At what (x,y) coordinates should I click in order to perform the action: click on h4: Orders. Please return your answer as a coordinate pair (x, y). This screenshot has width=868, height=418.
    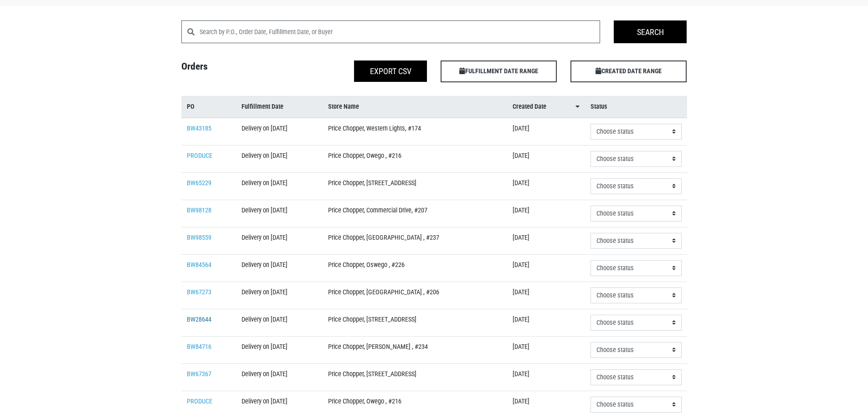
    Looking at the image, I should click on (239, 69).